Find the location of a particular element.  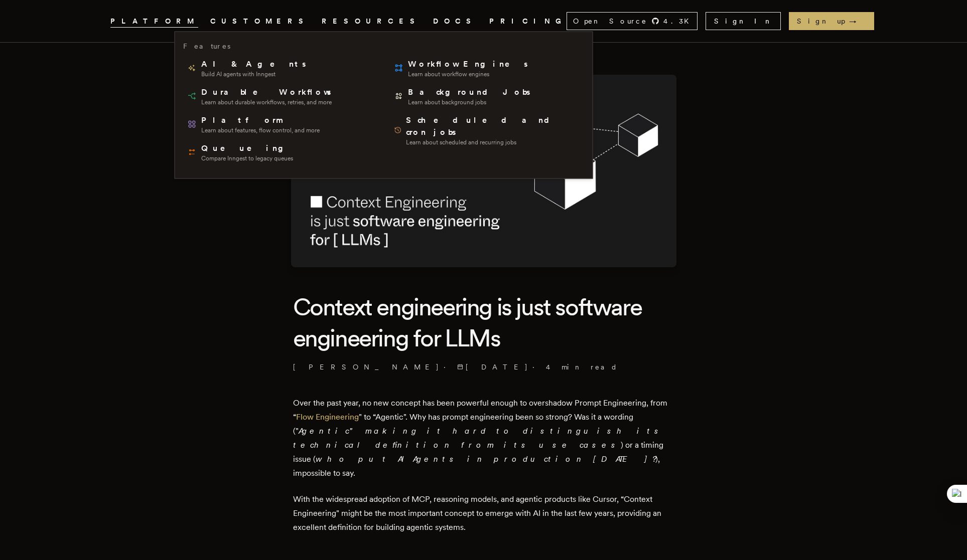

span: Durable Workflows is located at coordinates (267, 92).